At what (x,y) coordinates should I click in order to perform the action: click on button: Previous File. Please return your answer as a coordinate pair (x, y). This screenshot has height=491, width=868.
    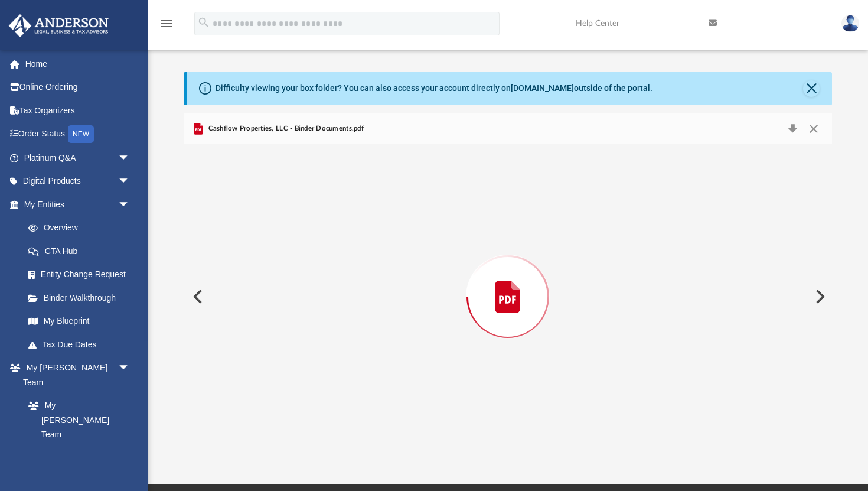
    Looking at the image, I should click on (197, 297).